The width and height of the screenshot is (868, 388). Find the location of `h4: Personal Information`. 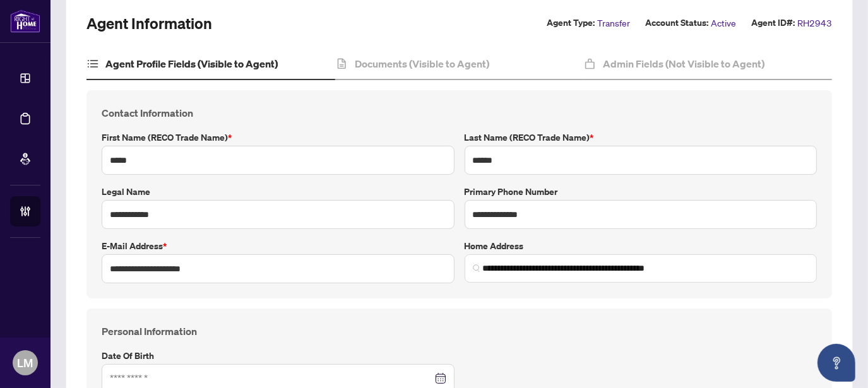

h4: Personal Information is located at coordinates (459, 331).